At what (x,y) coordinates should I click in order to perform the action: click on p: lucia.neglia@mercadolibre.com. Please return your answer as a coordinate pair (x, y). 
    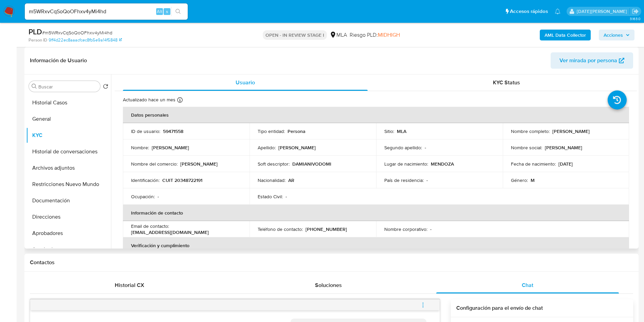
    Looking at the image, I should click on (603, 12).